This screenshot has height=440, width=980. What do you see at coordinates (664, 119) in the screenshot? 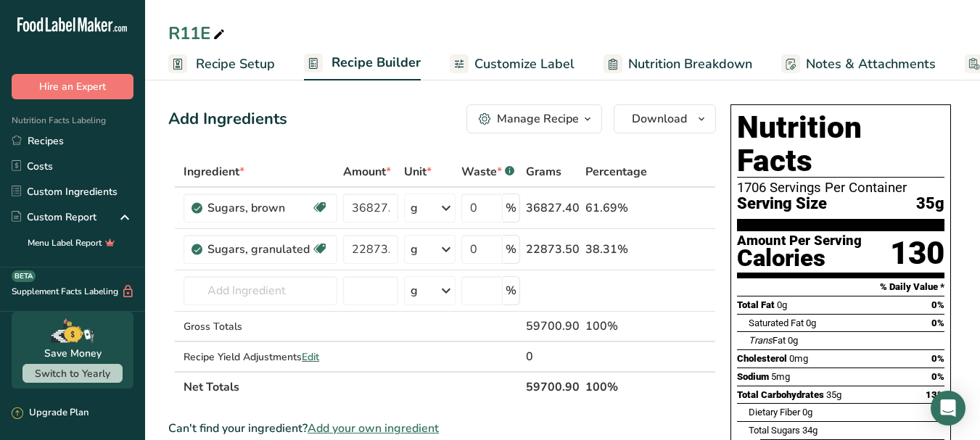
I see `button: Download` at bounding box center [664, 119].